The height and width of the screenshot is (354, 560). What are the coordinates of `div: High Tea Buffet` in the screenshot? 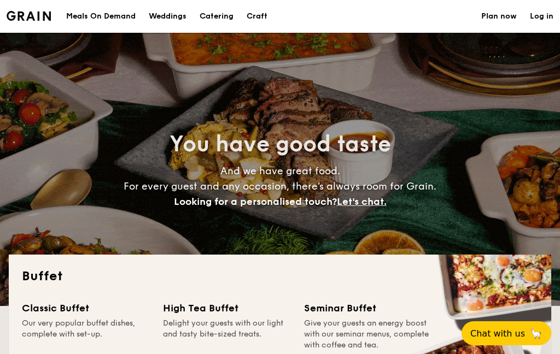 It's located at (227, 309).